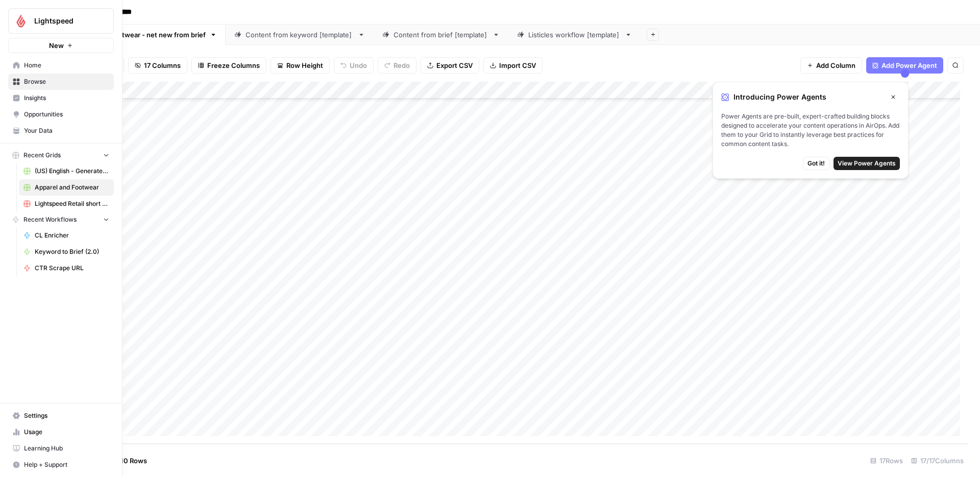 The image size is (980, 477). I want to click on span: Add Power Agent, so click(909, 66).